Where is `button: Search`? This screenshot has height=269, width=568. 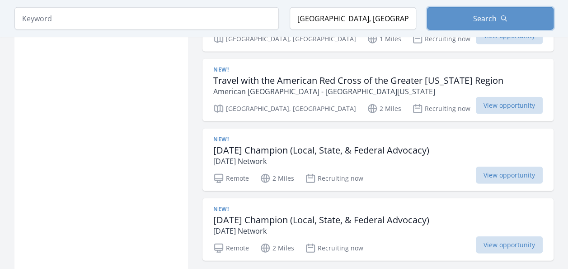
button: Search is located at coordinates (491, 19).